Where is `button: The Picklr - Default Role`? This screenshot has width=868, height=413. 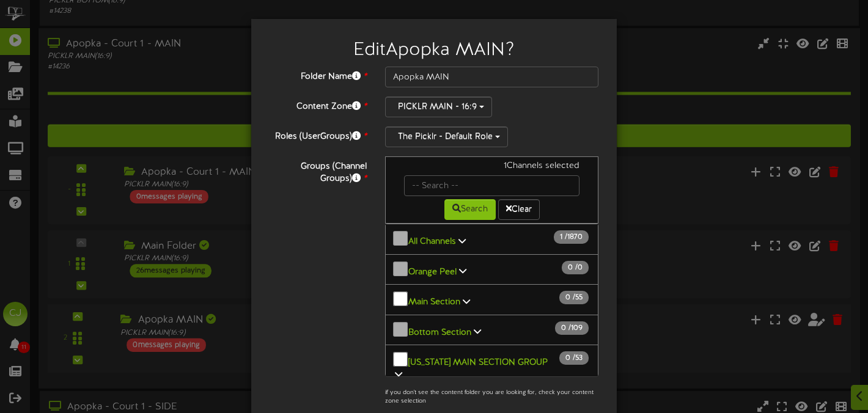
button: The Picklr - Default Role is located at coordinates (446, 137).